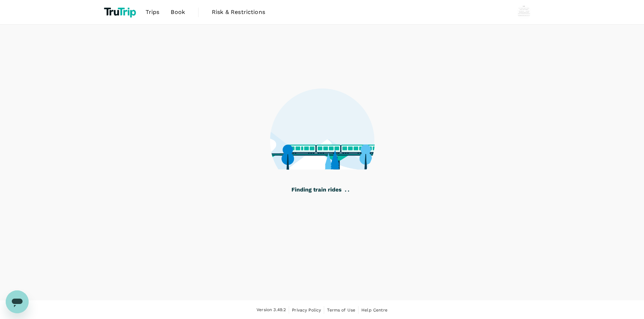  Describe the element at coordinates (120, 12) in the screenshot. I see `img: TruTrip logo` at that location.